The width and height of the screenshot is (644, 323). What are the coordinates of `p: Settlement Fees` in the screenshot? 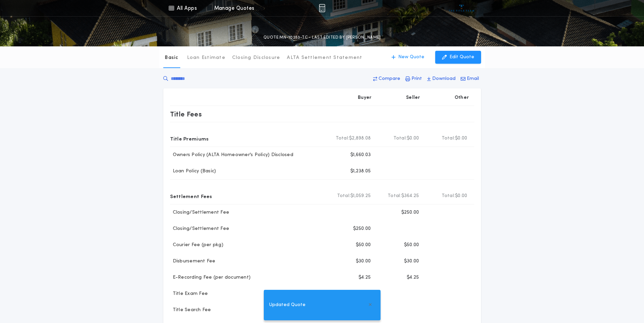 It's located at (191, 196).